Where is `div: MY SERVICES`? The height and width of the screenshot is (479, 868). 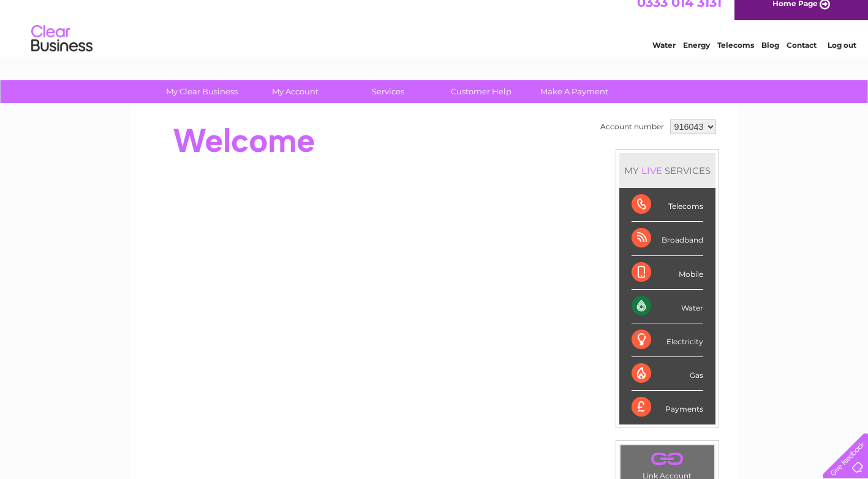 div: MY SERVICES is located at coordinates (668, 171).